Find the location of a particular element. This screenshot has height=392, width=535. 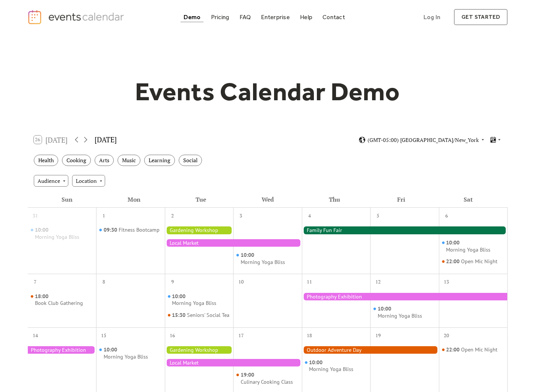

a: FAQ is located at coordinates (245, 17).